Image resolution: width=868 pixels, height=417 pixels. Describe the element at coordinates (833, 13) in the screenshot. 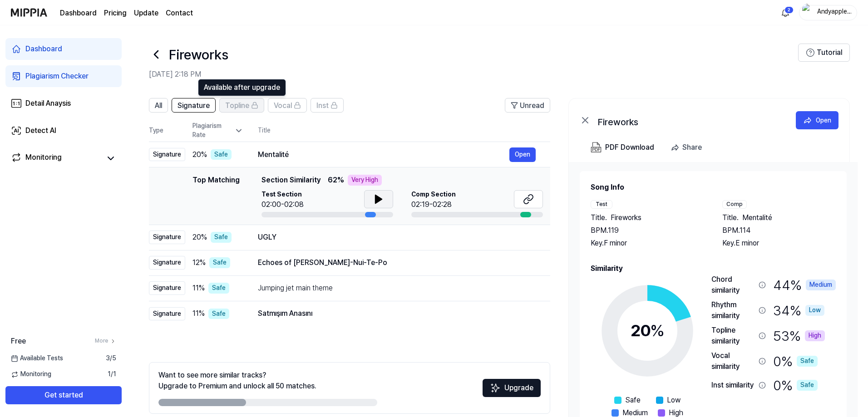

I see `div: Andyappleseed` at that location.